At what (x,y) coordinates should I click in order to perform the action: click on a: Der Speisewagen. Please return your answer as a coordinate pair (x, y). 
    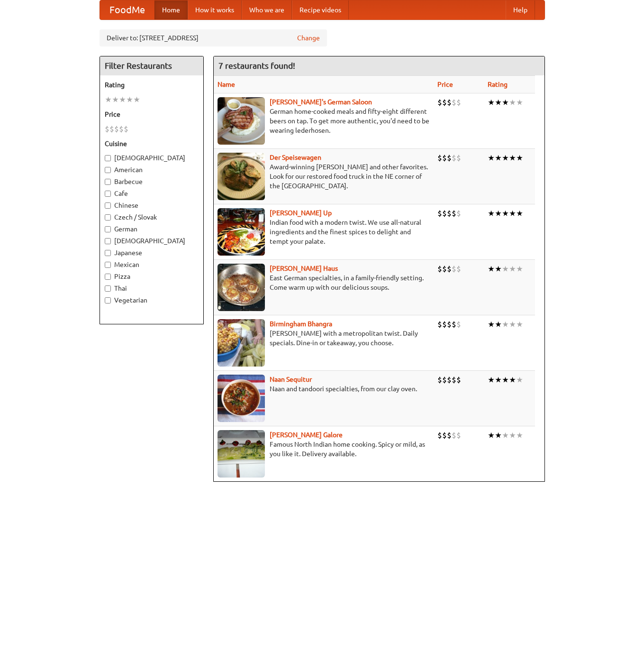
    Looking at the image, I should click on (295, 157).